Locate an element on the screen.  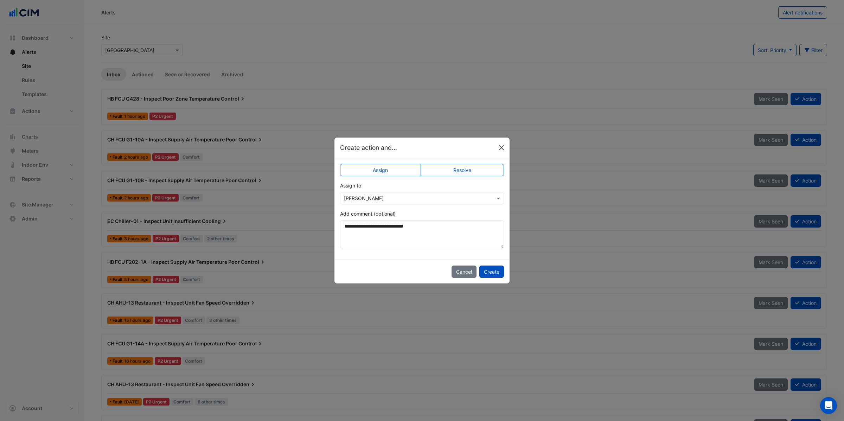
div: Open Intercom Messenger is located at coordinates (828, 405).